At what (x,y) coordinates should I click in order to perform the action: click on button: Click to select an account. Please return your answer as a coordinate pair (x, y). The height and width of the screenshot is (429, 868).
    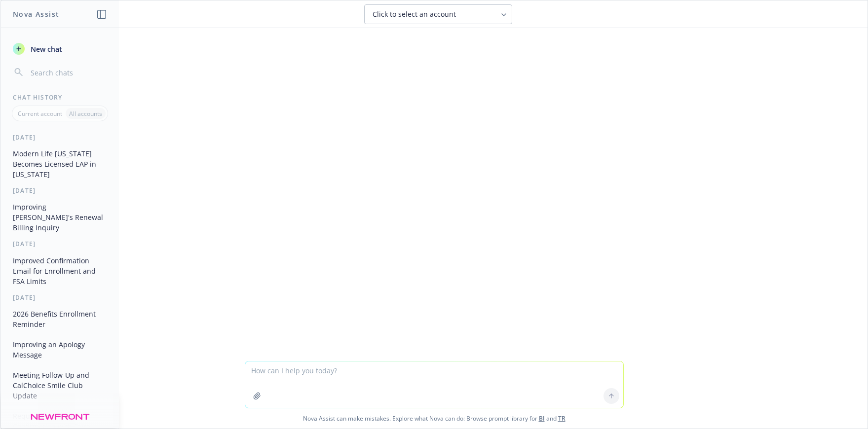
    Looking at the image, I should click on (438, 15).